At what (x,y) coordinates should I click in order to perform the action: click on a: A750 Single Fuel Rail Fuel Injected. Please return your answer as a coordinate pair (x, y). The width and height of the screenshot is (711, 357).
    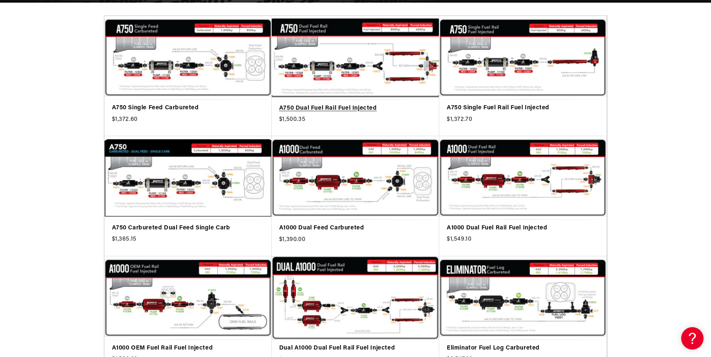
    Looking at the image, I should click on (523, 108).